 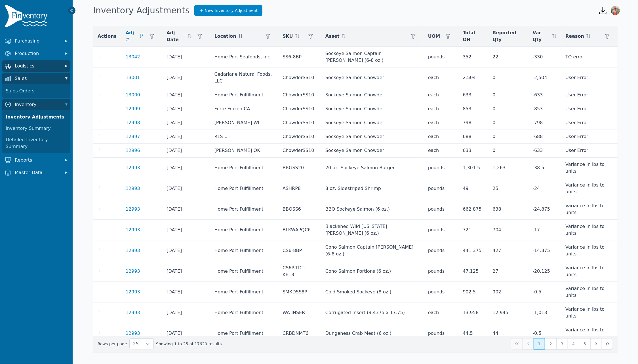 What do you see at coordinates (545, 251) in the screenshot?
I see `td: - 14.375` at bounding box center [545, 251].